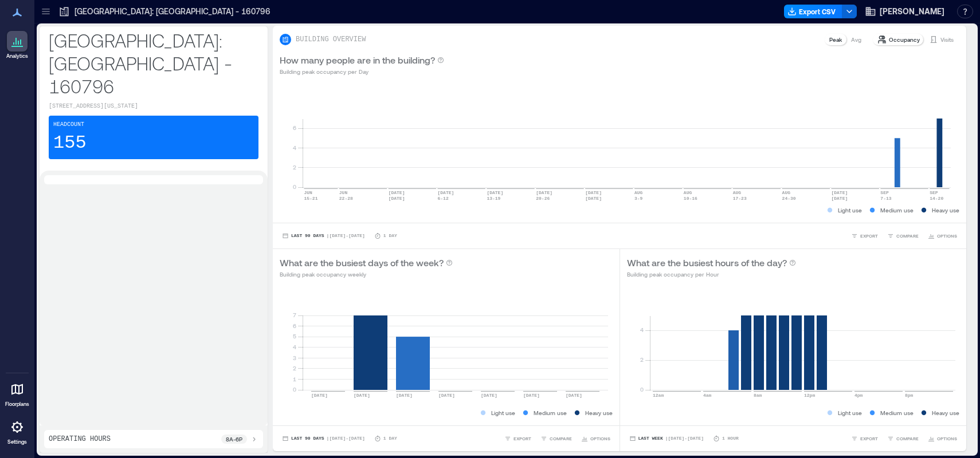  Describe the element at coordinates (18, 56) in the screenshot. I see `p: Analytics` at that location.